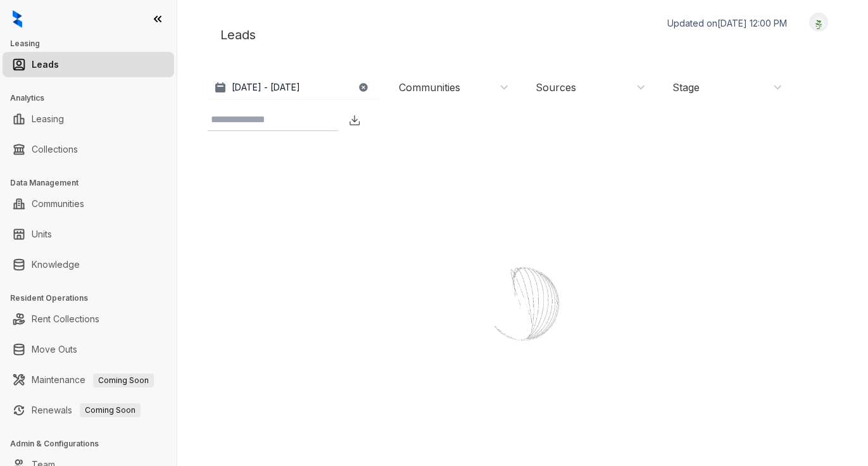  What do you see at coordinates (55, 350) in the screenshot?
I see `a: Move Outs` at bounding box center [55, 350].